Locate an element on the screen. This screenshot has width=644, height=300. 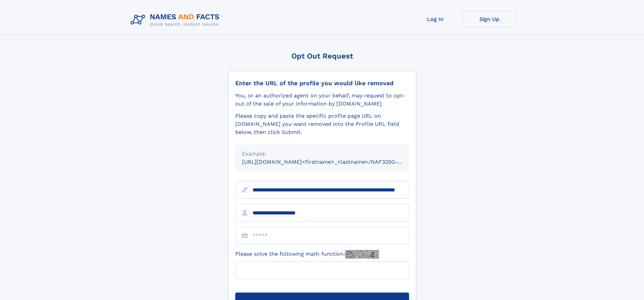
div: Example: is located at coordinates (322, 154).